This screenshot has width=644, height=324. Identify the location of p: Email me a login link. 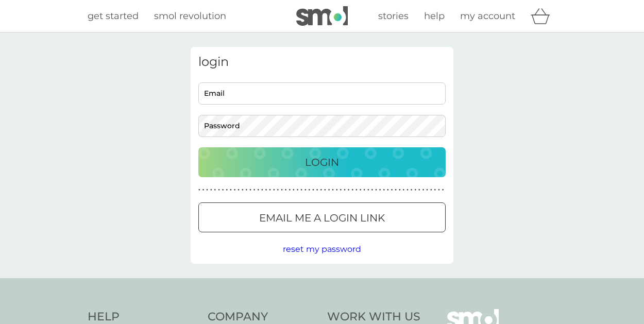
(322, 218).